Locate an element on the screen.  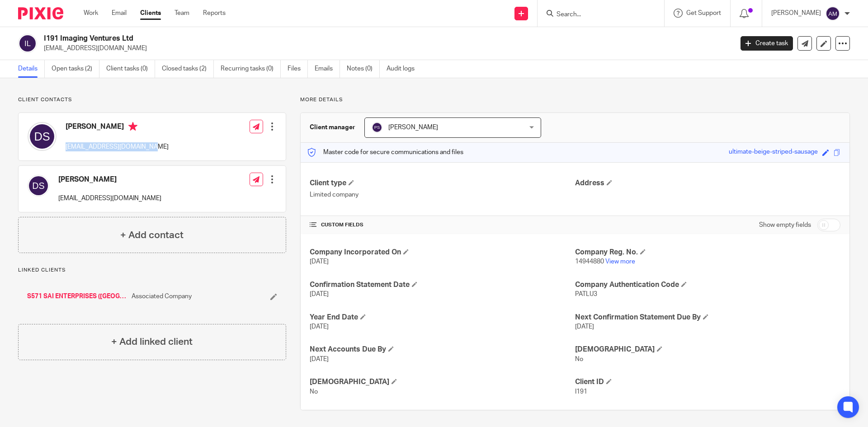
input: Search is located at coordinates (596, 15).